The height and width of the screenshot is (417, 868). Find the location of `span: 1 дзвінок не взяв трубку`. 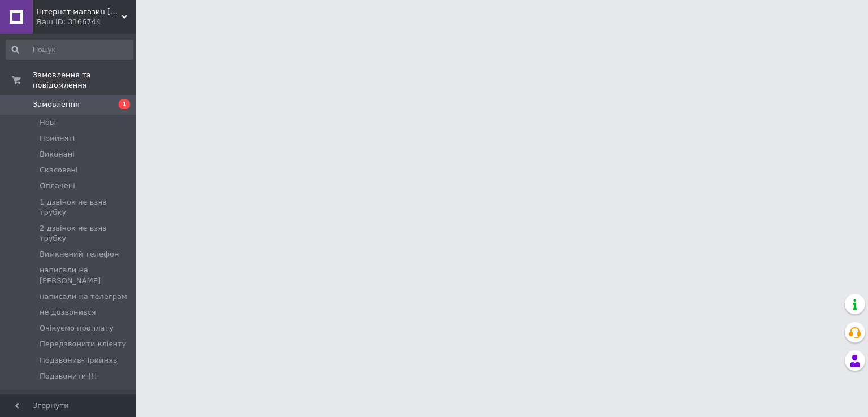

span: 1 дзвінок не взяв трубку is located at coordinates (86, 207).